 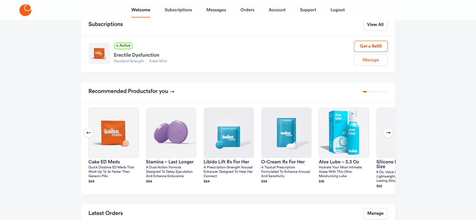 What do you see at coordinates (234, 57) in the screenshot?
I see `a: Erectile DysfunctionStandard StrengthFresh Mint` at bounding box center [234, 57].